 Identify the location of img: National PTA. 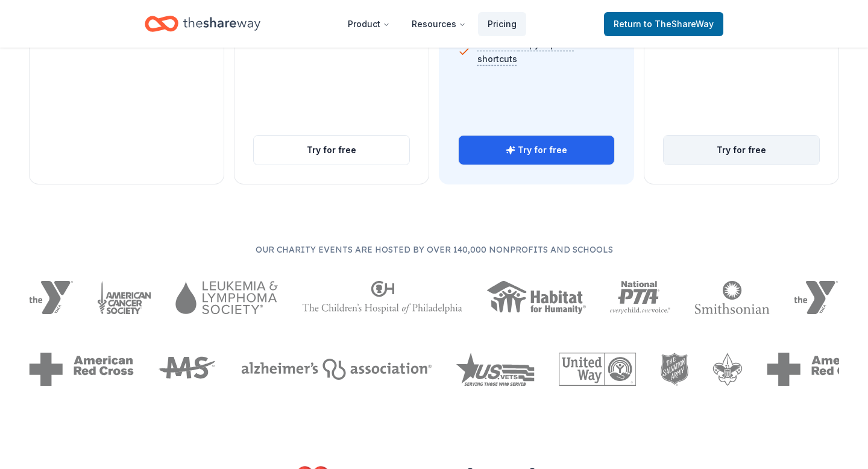
(640, 297).